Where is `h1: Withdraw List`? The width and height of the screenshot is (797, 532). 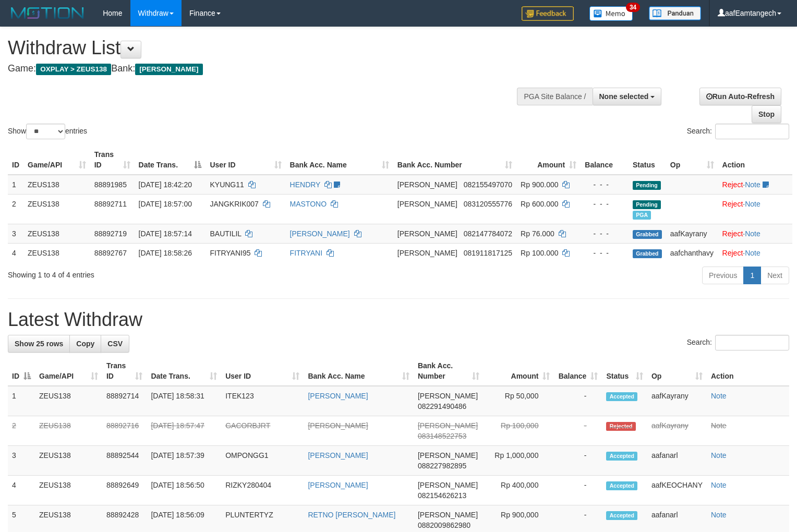 h1: Withdraw List is located at coordinates (265, 48).